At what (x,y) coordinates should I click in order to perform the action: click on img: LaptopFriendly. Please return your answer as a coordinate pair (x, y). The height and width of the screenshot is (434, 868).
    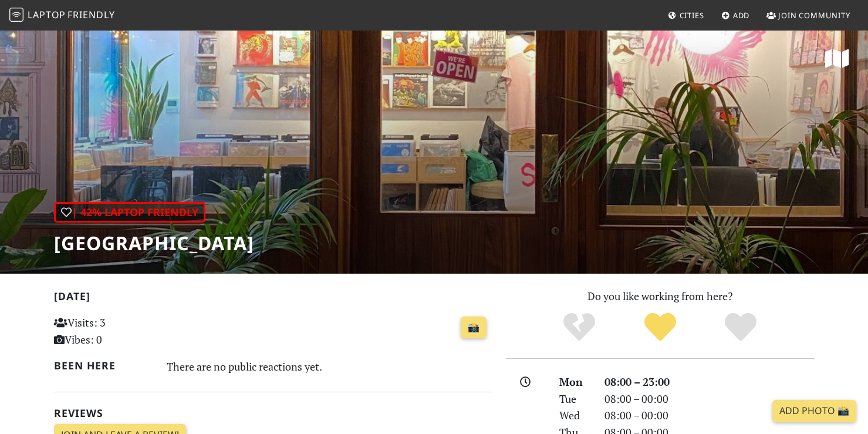
    Looking at the image, I should click on (16, 15).